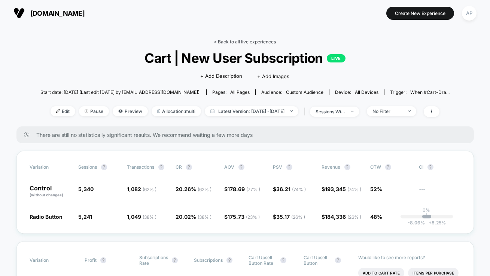 Image resolution: width=490 pixels, height=276 pixels. What do you see at coordinates (356, 92) in the screenshot?
I see `span: Device:` at bounding box center [356, 92].